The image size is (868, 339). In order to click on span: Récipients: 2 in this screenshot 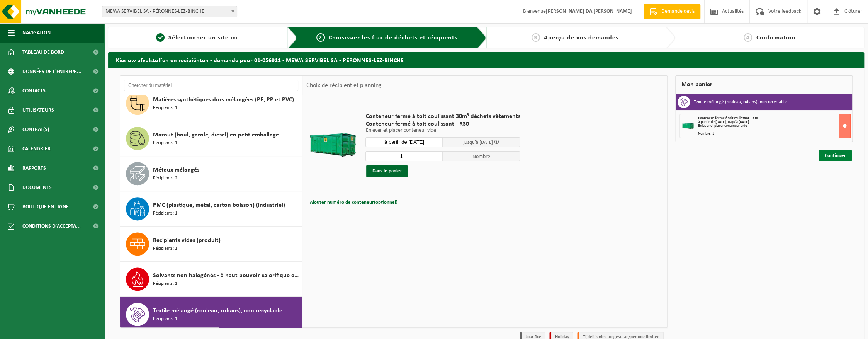, I will do `click(165, 178)`.